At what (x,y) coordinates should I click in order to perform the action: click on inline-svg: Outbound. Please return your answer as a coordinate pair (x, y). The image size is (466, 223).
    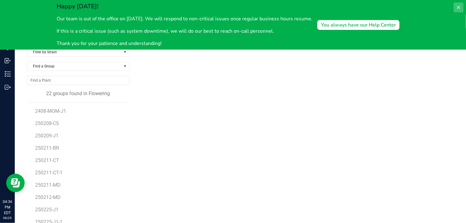
    Looking at the image, I should click on (8, 87).